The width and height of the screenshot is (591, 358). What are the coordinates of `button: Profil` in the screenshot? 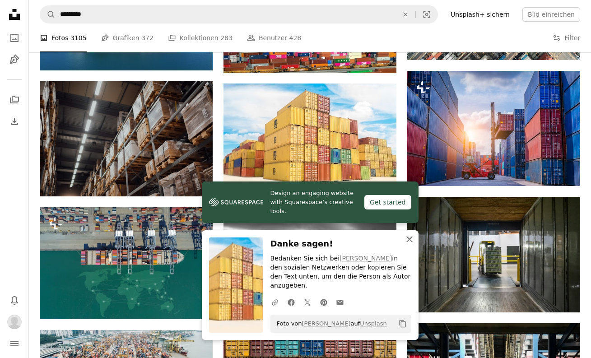 It's located at (14, 322).